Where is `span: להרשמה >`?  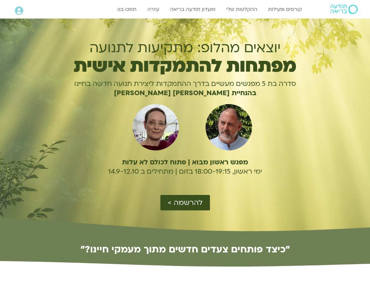 span: להרשמה > is located at coordinates (185, 203).